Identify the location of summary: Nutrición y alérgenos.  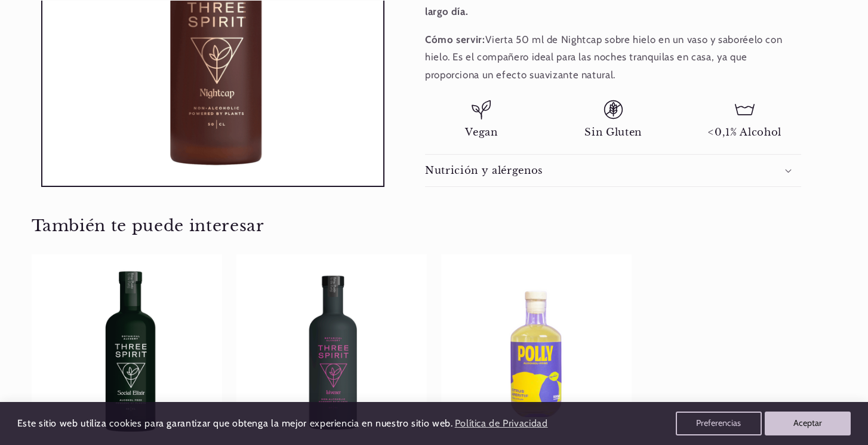
(613, 170).